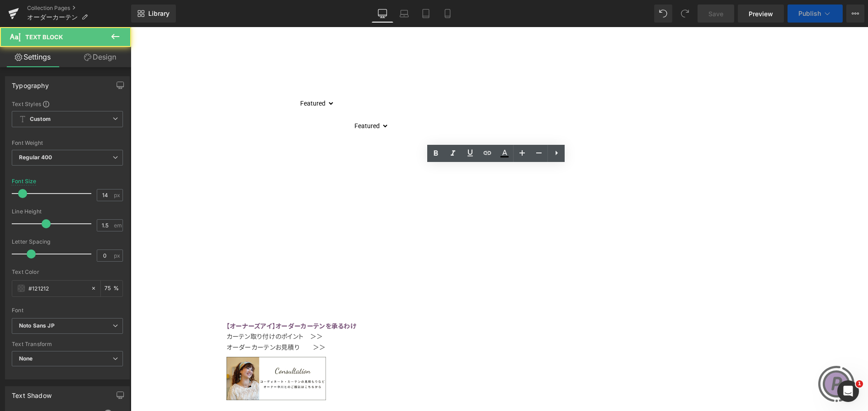 This screenshot has height=411, width=868. I want to click on a: Collection Pages, so click(79, 8).